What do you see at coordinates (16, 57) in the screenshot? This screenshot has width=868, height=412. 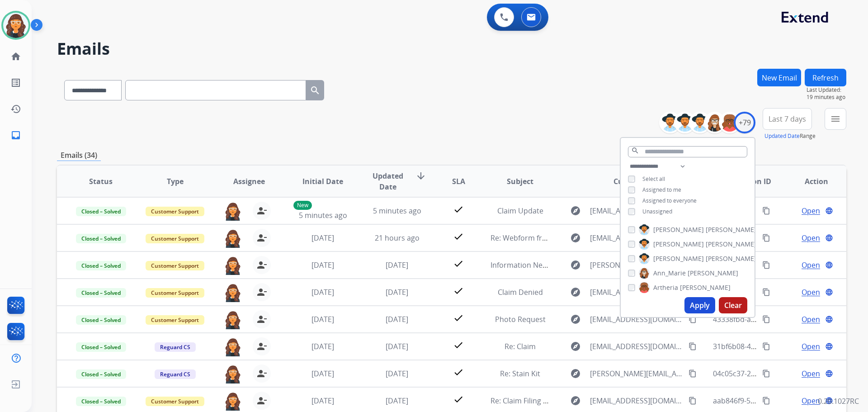 I see `mat-icon: home` at bounding box center [16, 57].